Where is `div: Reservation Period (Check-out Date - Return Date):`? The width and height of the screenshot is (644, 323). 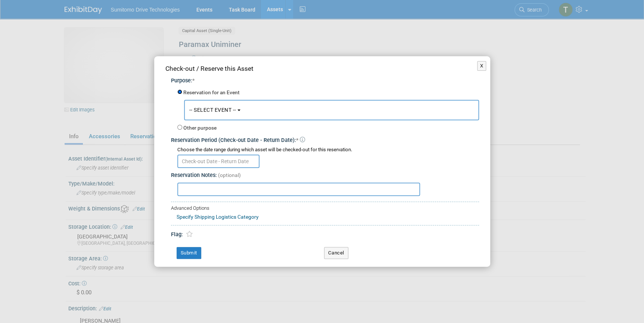 div: Reservation Period (Check-out Date - Return Date): is located at coordinates (325, 139).